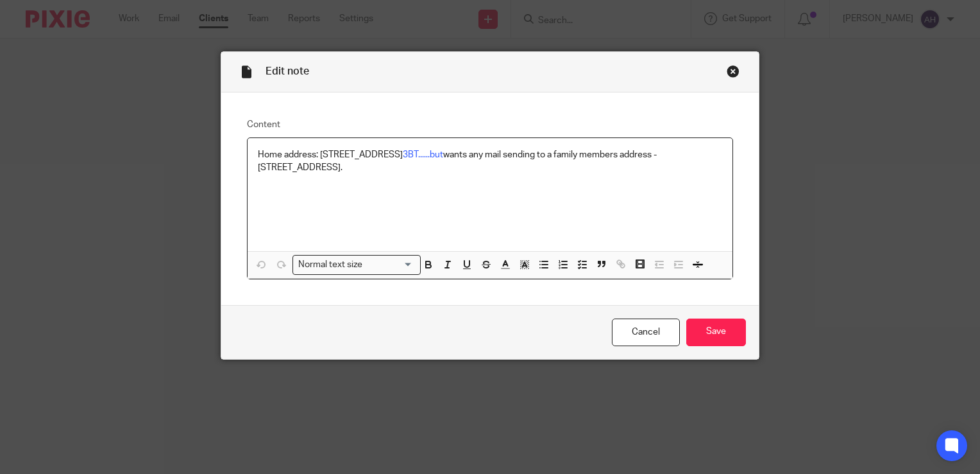  Describe the element at coordinates (356, 264) in the screenshot. I see `div: Search for option` at that location.